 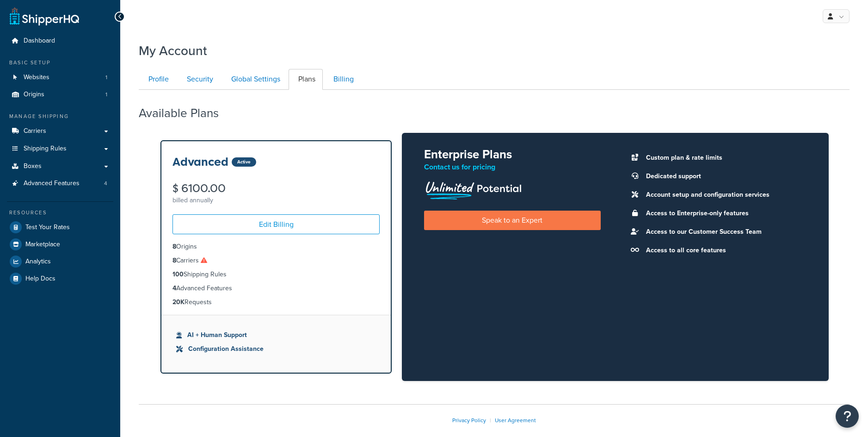 I want to click on span: Shipping Rules, so click(x=45, y=148).